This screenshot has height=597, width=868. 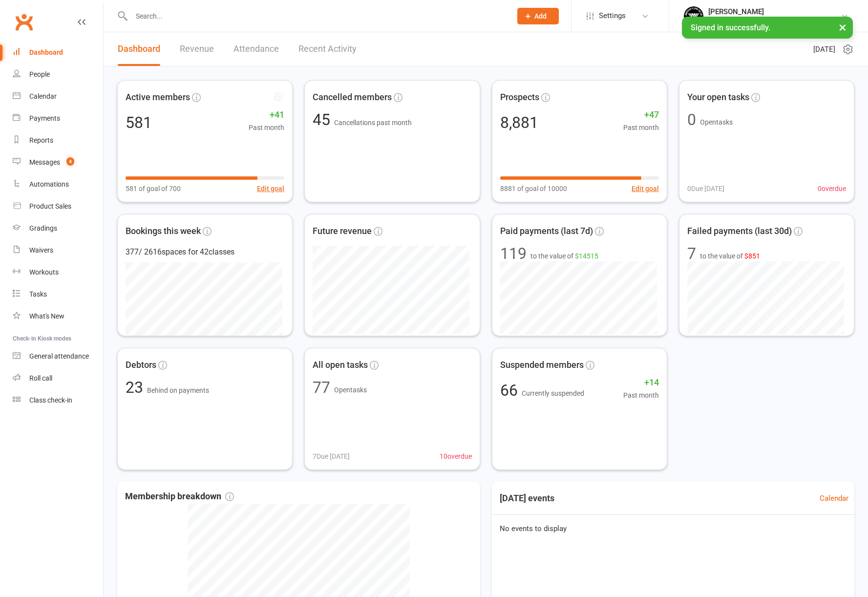 I want to click on a: What's New, so click(x=58, y=316).